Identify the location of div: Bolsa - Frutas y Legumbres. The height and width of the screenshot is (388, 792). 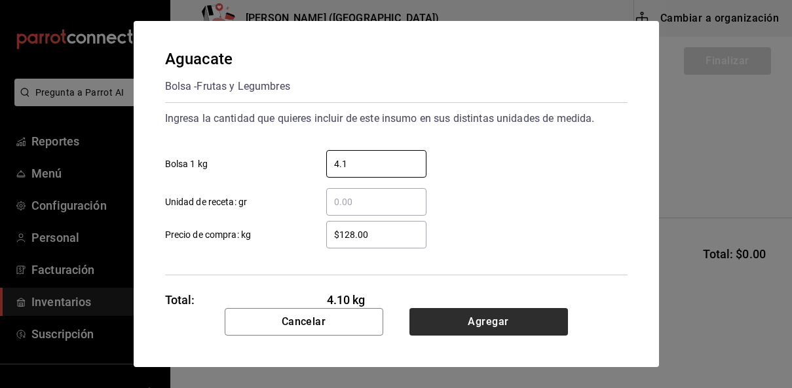
(227, 87).